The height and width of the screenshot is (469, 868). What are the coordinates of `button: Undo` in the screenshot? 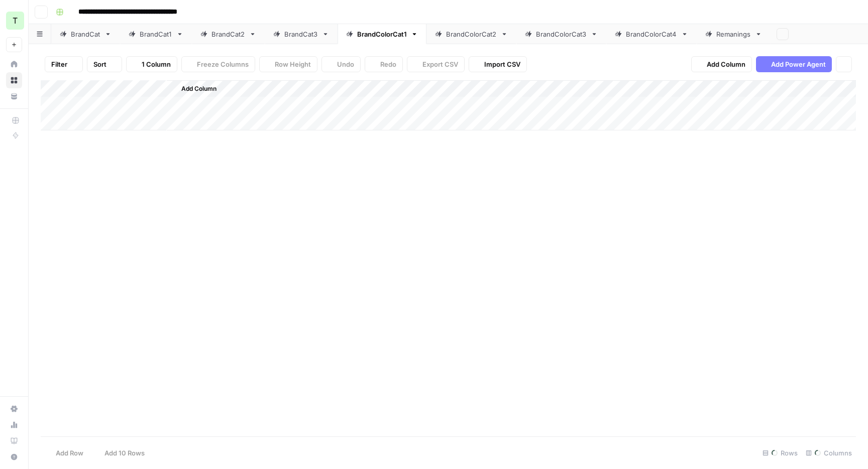 It's located at (341, 64).